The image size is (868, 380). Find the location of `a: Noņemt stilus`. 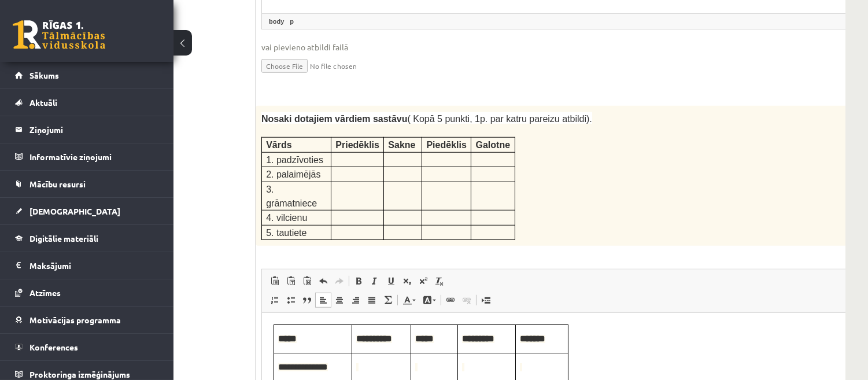

a: Noņemt stilus is located at coordinates (440, 281).